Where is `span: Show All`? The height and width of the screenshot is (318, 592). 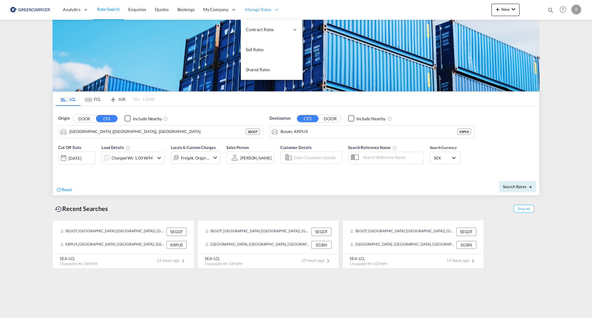 span: Show All is located at coordinates (523, 208).